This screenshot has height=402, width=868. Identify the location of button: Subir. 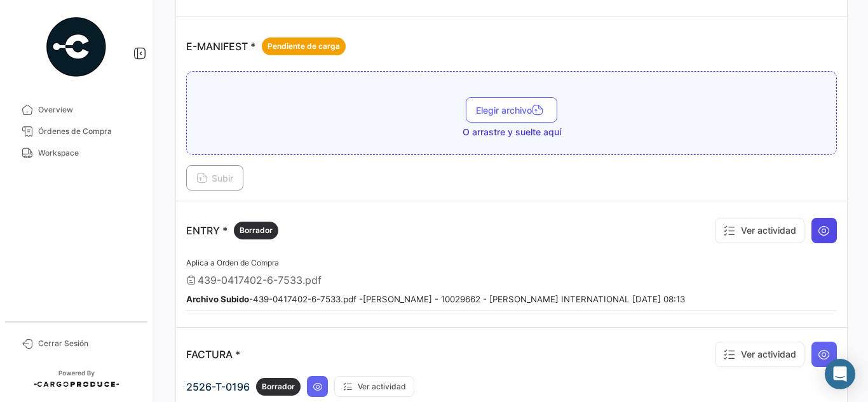
(215, 178).